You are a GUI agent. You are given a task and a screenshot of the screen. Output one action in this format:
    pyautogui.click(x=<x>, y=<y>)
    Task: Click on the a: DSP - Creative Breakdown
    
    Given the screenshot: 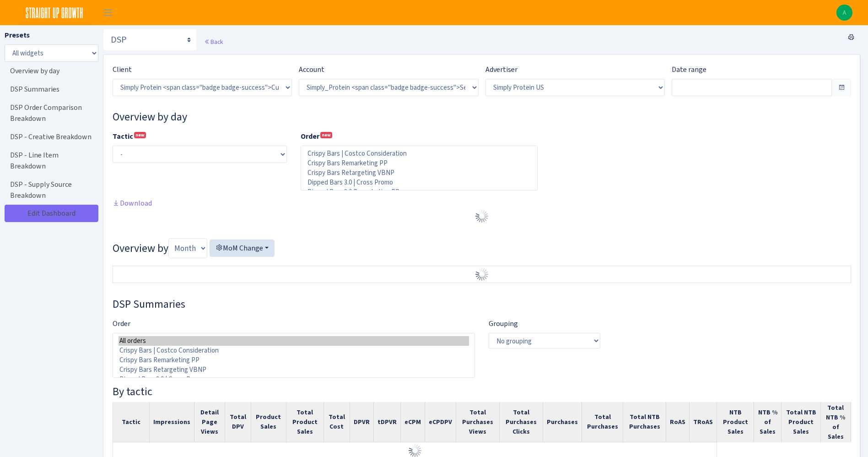 What is the action you would take?
    pyautogui.click(x=50, y=137)
    